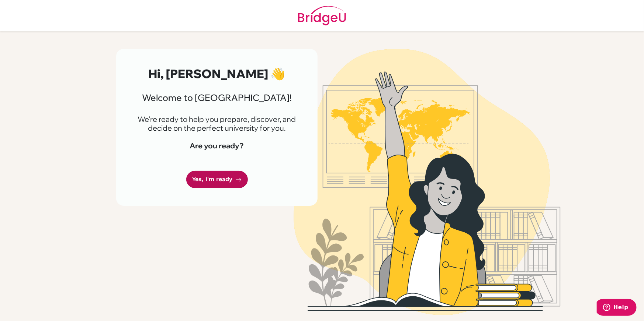 This screenshot has height=321, width=644. I want to click on p: We're ready to help you prepare, discover, and decide on the perfect university for you., so click(217, 124).